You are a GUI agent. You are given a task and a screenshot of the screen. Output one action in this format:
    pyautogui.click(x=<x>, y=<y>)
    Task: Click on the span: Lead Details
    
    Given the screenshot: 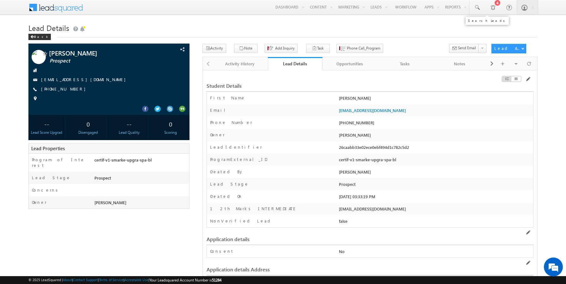 What is the action you would take?
    pyautogui.click(x=49, y=28)
    